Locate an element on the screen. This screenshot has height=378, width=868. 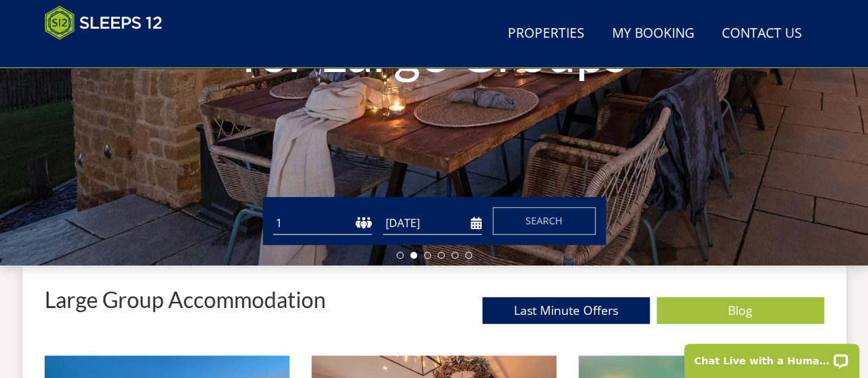
a: My Booking is located at coordinates (653, 34).